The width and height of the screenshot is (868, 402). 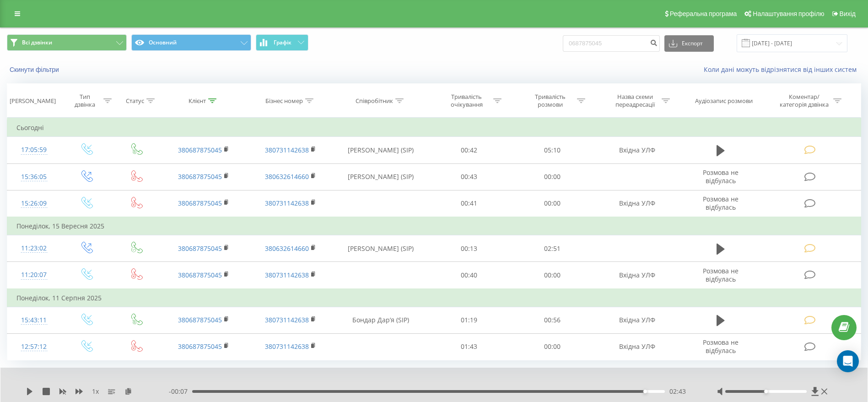 What do you see at coordinates (34, 150) in the screenshot?
I see `div: 17:05:59` at bounding box center [34, 150].